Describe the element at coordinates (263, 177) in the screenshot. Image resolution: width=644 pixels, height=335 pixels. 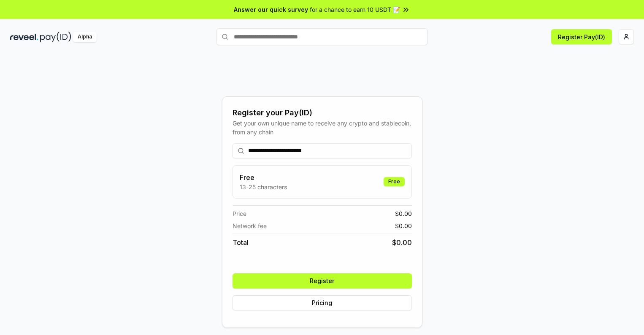
I see `h3: Free` at that location.